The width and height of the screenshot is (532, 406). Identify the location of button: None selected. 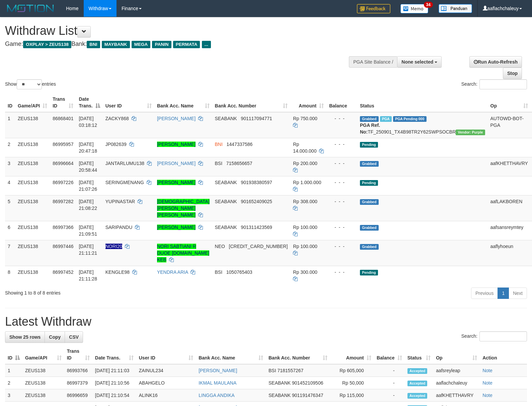
(419, 62).